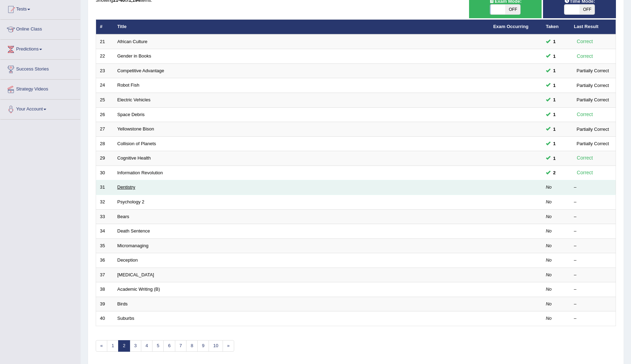 The height and width of the screenshot is (364, 631). I want to click on td: 39, so click(105, 304).